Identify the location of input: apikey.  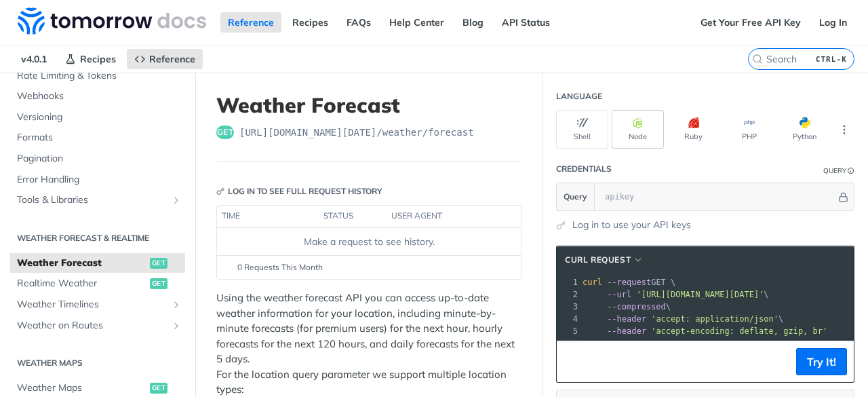
(717, 197).